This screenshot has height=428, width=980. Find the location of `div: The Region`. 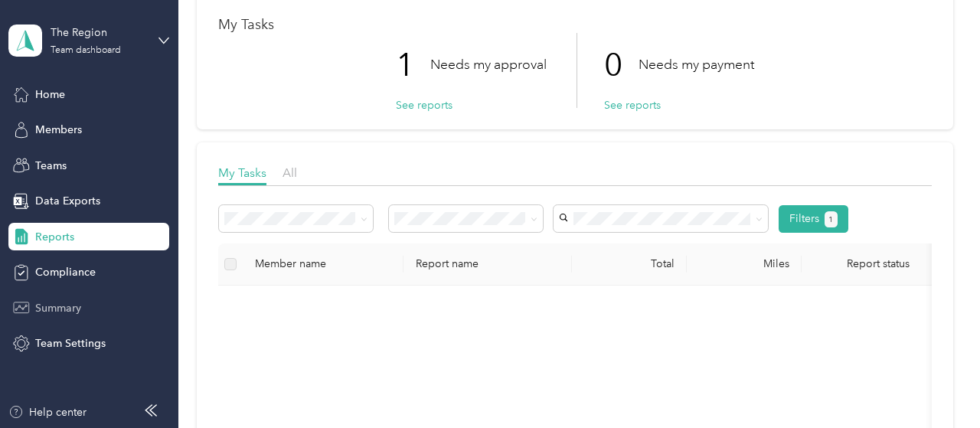

div: The Region is located at coordinates (98, 32).